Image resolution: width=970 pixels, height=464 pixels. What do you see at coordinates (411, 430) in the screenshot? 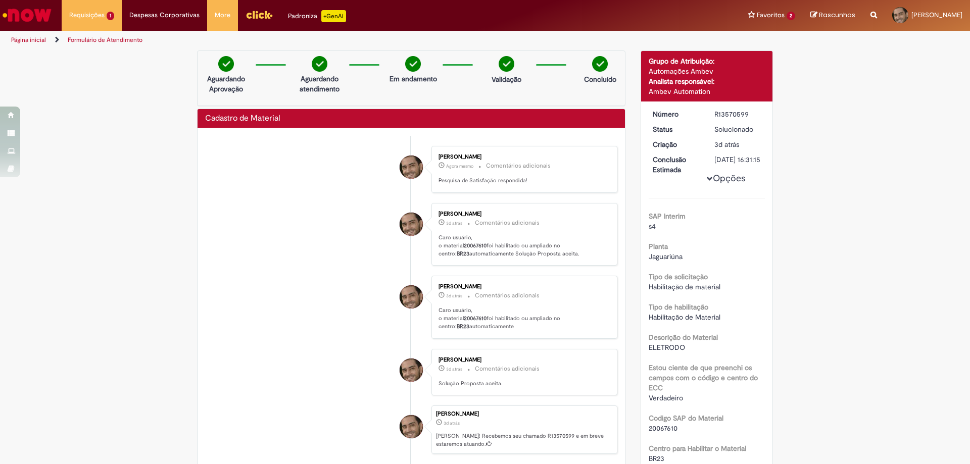
I see `li: Rubens Geraldo Neto` at bounding box center [411, 430].